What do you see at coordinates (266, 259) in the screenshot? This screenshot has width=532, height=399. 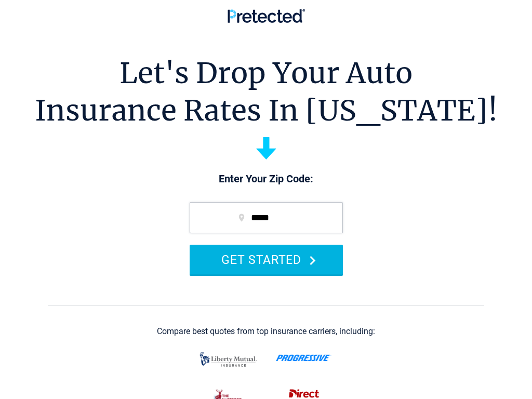 I see `button: GET STARTED` at bounding box center [266, 259].